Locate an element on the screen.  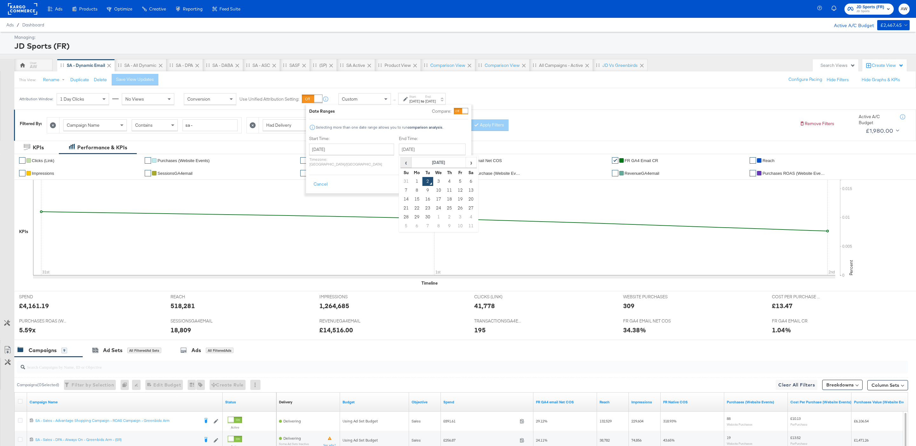
a: Reflects the ability of your Ad Campaign to achieve delivery based on ad states, schedule and bud... is located at coordinates (286, 402).